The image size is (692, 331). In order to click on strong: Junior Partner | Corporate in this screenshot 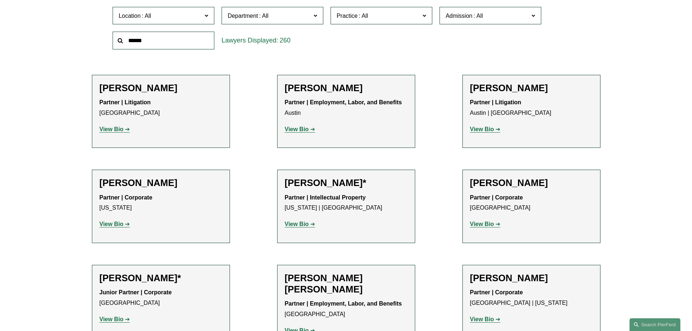, I will do `click(136, 292)`.